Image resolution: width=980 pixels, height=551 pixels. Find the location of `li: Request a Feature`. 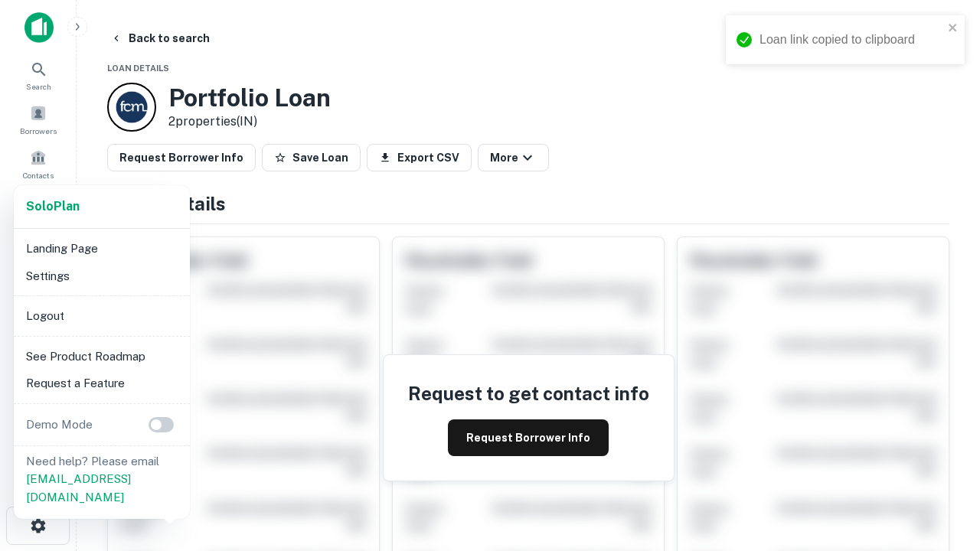

li: Request a Feature is located at coordinates (102, 383).